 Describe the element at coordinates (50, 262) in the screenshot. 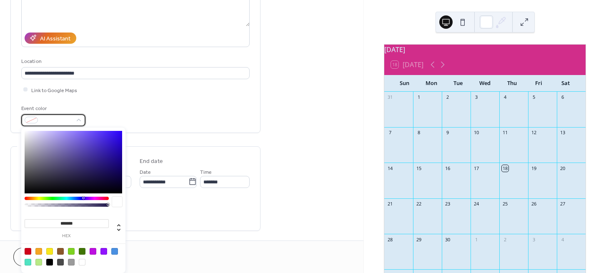

I see `div: #000000` at that location.